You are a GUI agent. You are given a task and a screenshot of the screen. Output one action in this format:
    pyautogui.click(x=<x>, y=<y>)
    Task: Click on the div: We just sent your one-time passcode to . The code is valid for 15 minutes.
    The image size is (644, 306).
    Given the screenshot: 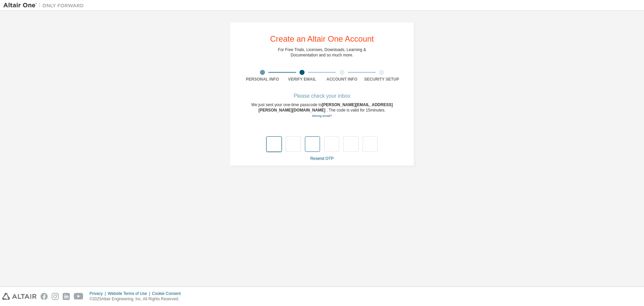 What is the action you would take?
    pyautogui.click(x=322, y=110)
    